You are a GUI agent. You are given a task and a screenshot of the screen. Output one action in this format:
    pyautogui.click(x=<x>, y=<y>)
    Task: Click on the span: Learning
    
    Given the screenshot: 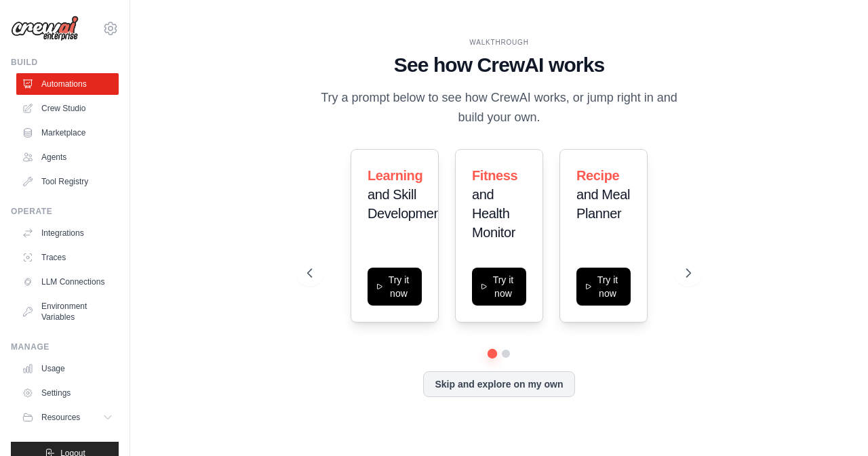 What is the action you would take?
    pyautogui.click(x=394, y=175)
    